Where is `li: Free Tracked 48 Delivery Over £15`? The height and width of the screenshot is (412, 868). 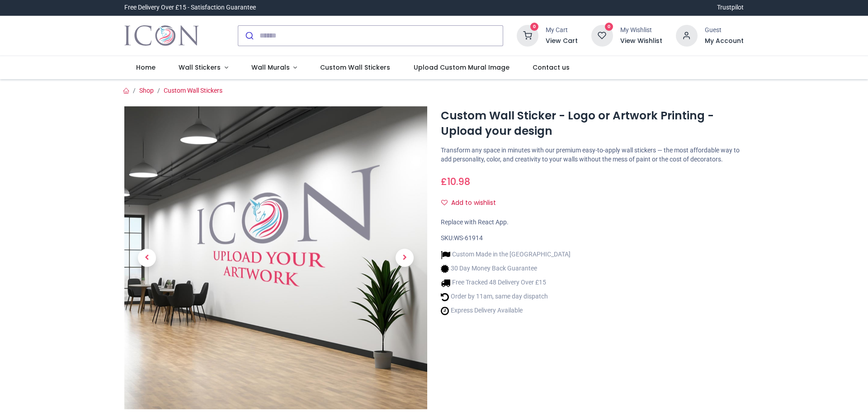
li: Free Tracked 48 Delivery Over £15 is located at coordinates (506, 283).